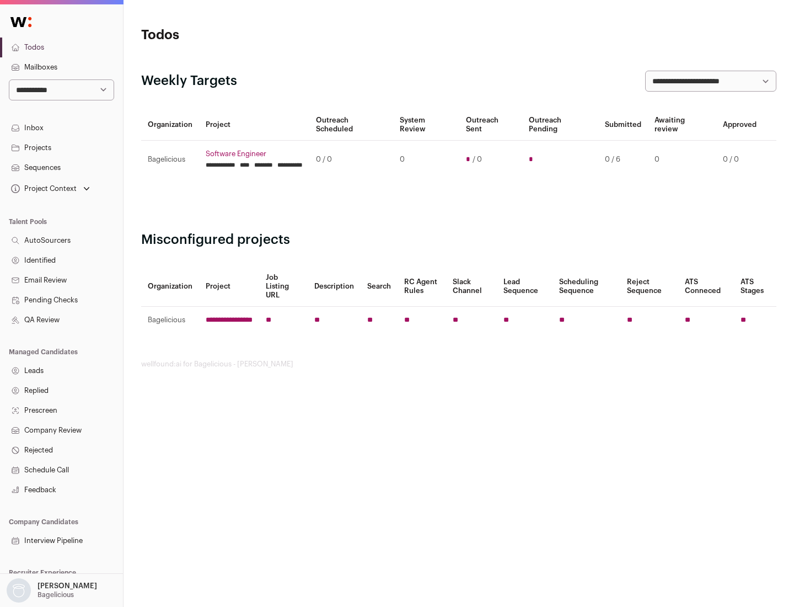  Describe the element at coordinates (19, 590) in the screenshot. I see `img: nopic.png` at that location.